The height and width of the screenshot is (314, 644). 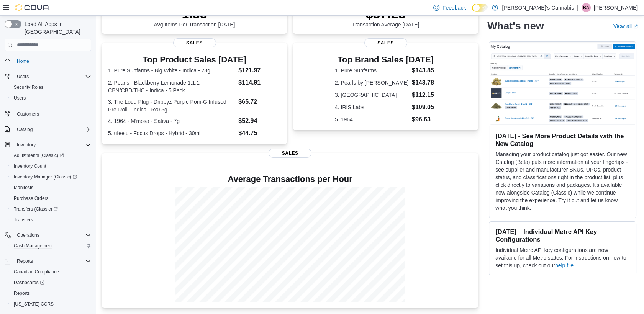 I want to click on a: Security Roles, so click(x=29, y=87).